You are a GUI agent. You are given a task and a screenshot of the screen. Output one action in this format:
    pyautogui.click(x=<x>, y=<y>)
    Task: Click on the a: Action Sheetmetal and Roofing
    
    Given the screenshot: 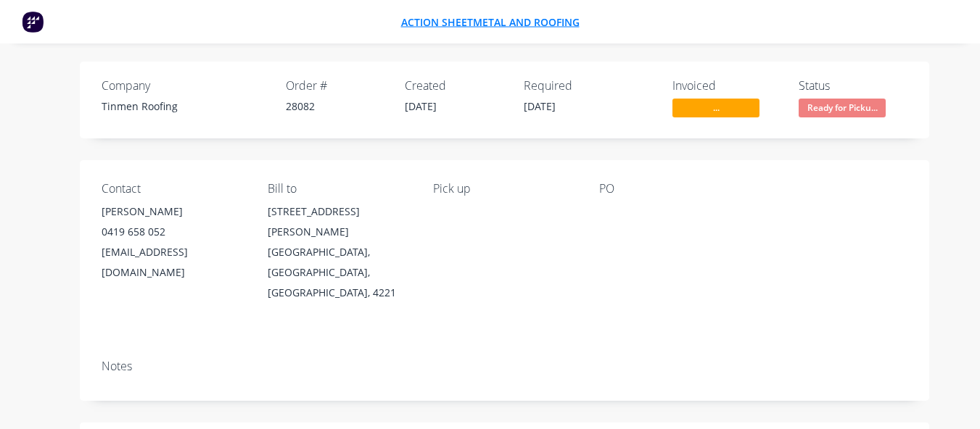 What is the action you would take?
    pyautogui.click(x=490, y=22)
    